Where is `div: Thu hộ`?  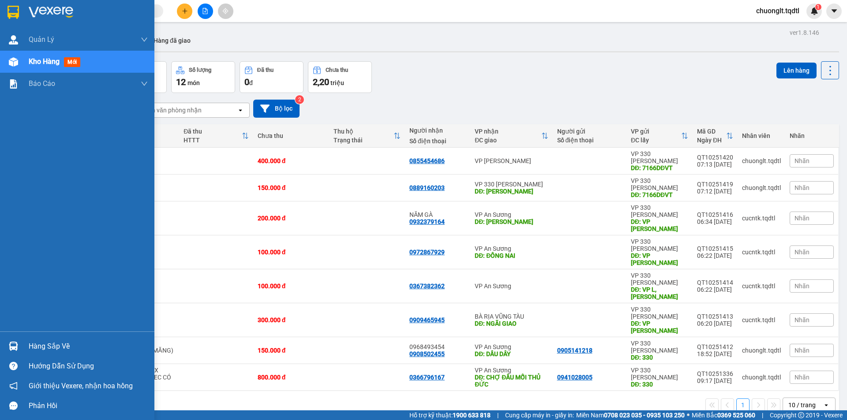
div: Thu hộ is located at coordinates (364, 131).